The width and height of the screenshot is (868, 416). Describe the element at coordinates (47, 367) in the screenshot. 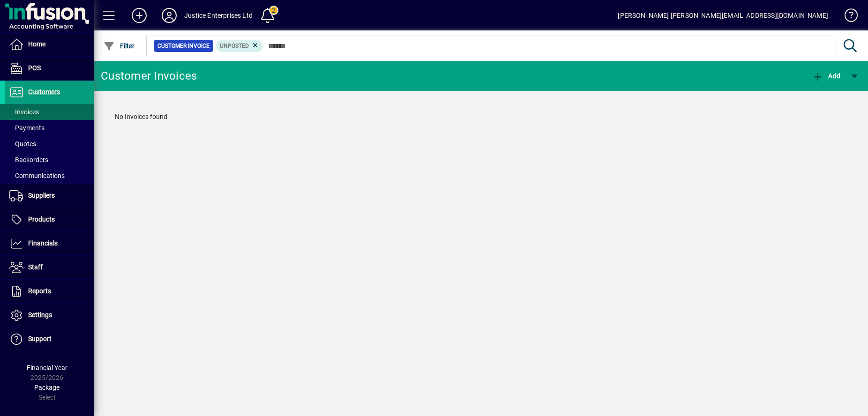

I see `span: Financial Year` at that location.